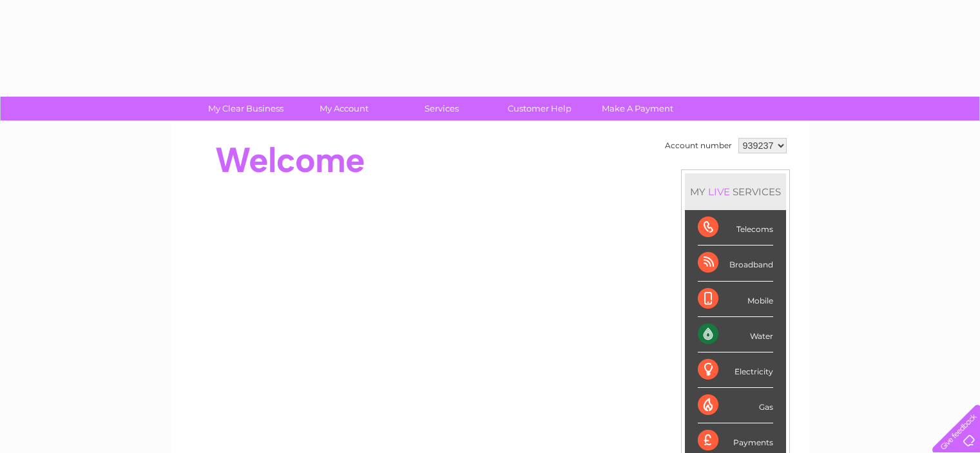 This screenshot has width=980, height=453. Describe the element at coordinates (735, 263) in the screenshot. I see `div: Broadband` at that location.